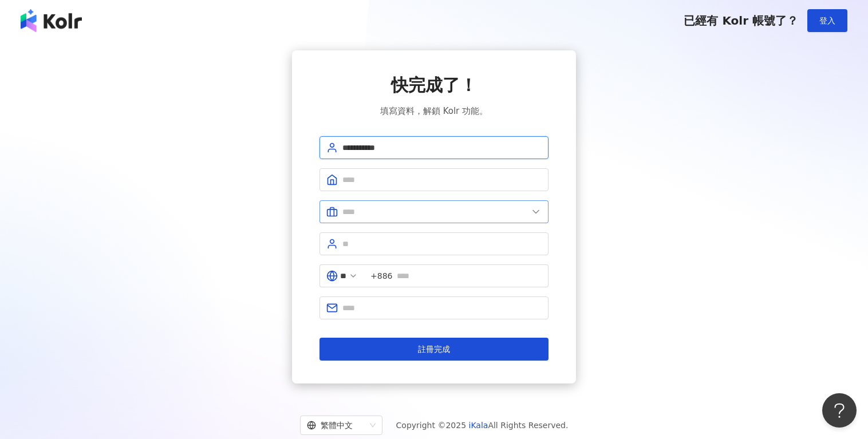 Image resolution: width=868 pixels, height=439 pixels. What do you see at coordinates (336, 425) in the screenshot?
I see `div: 繁體中文` at bounding box center [336, 425].